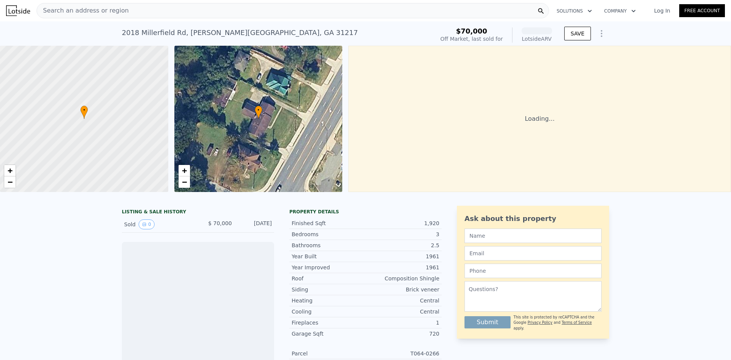 The height and width of the screenshot is (360, 731). What do you see at coordinates (533, 219) in the screenshot?
I see `div: Ask about this property` at bounding box center [533, 219].